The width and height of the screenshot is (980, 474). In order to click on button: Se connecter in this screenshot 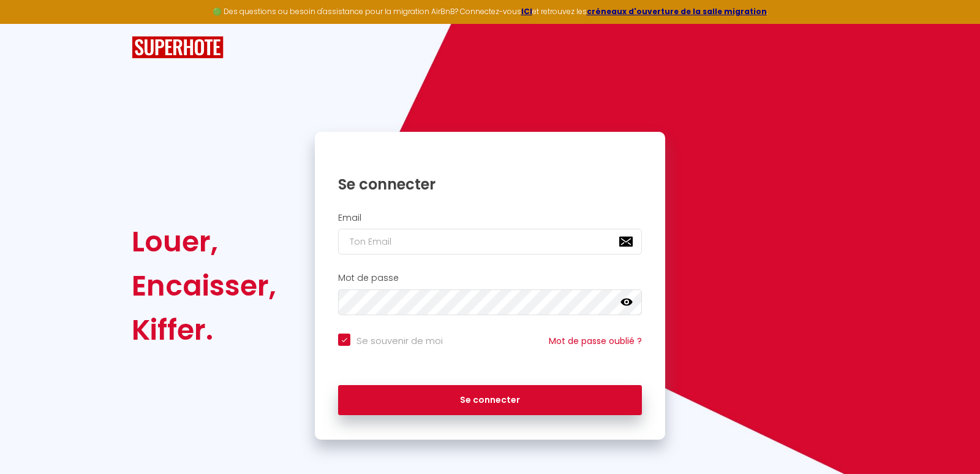, I will do `click(490, 400)`.